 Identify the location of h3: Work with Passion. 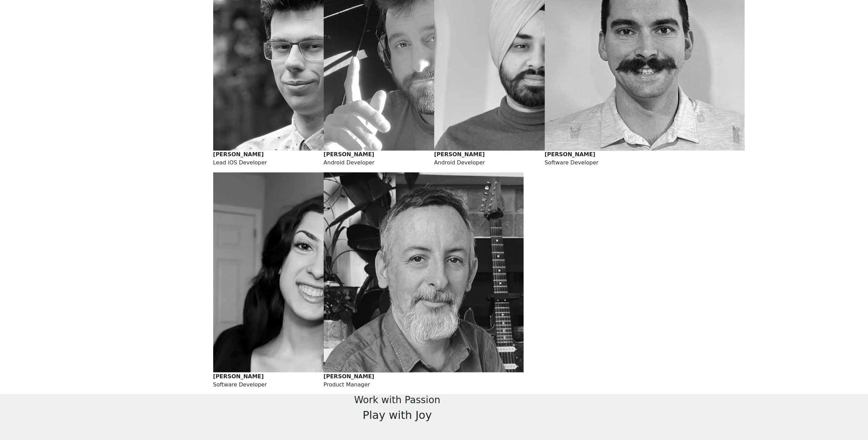
(397, 399).